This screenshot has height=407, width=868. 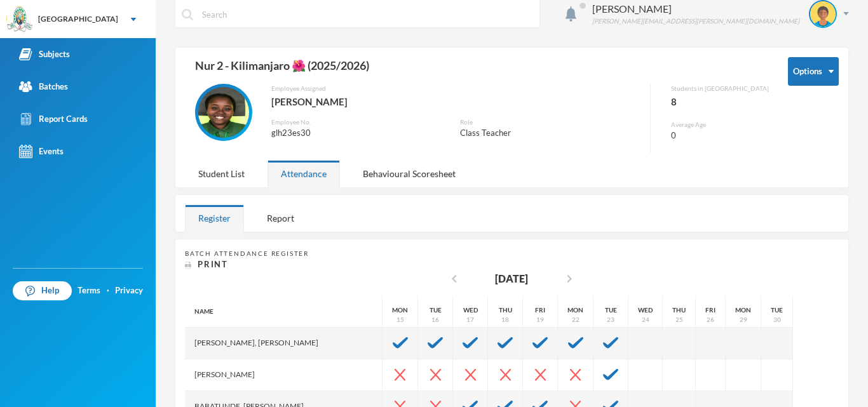 What do you see at coordinates (356, 122) in the screenshot?
I see `div: Employee No.` at bounding box center [356, 122].